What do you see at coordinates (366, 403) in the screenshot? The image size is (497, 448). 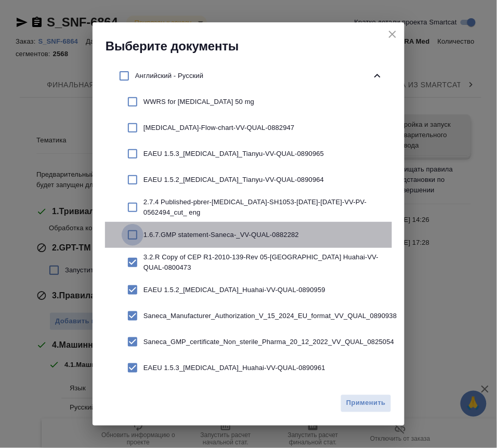 I see `span: Применить` at bounding box center [366, 403].